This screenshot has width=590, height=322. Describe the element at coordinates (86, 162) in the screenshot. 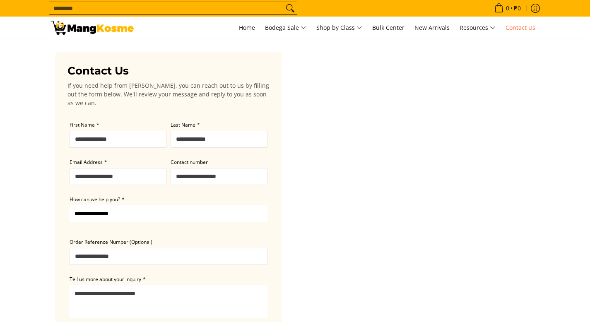

I see `span: Email Address` at that location.